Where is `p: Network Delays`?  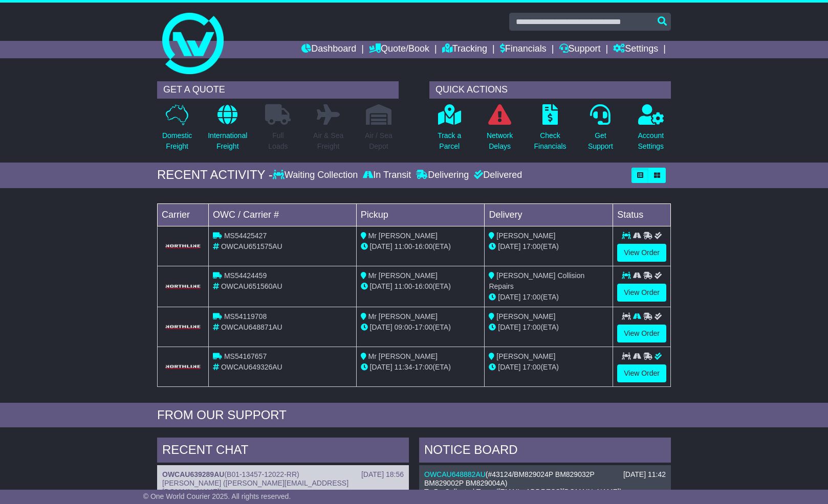 p: Network Delays is located at coordinates (499, 141).